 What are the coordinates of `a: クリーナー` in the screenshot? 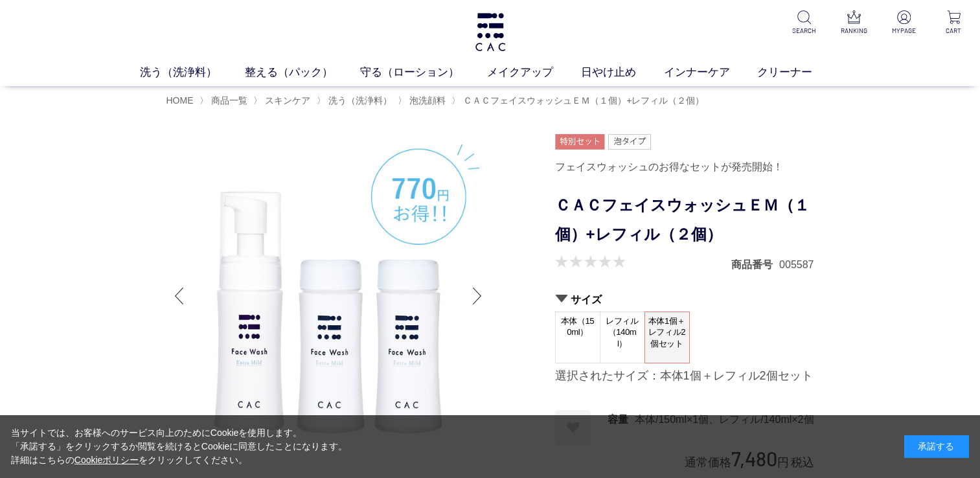 It's located at (799, 73).